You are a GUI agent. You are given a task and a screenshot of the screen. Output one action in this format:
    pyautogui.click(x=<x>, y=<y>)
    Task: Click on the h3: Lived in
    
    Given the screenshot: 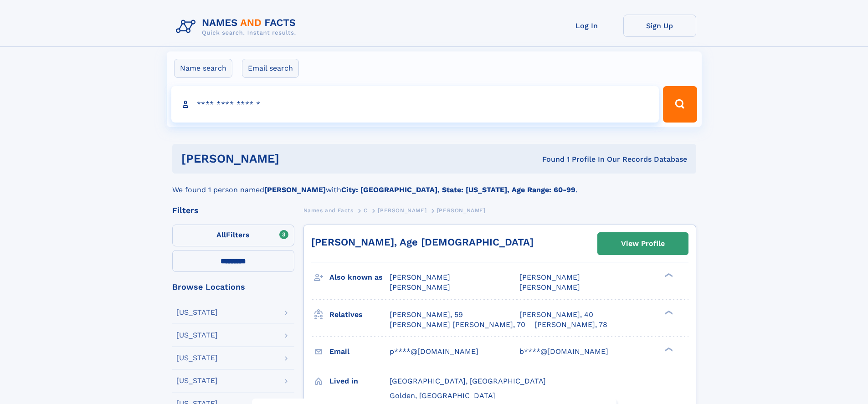 What is the action you would take?
    pyautogui.click(x=360, y=382)
    